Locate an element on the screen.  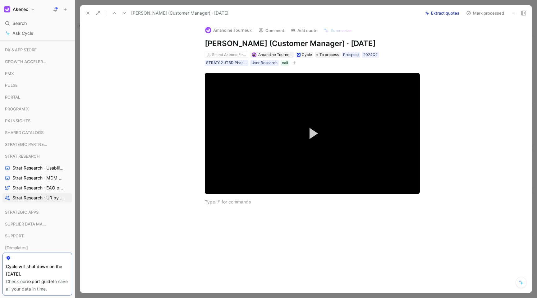
div: Cycle is located at coordinates (307, 55).